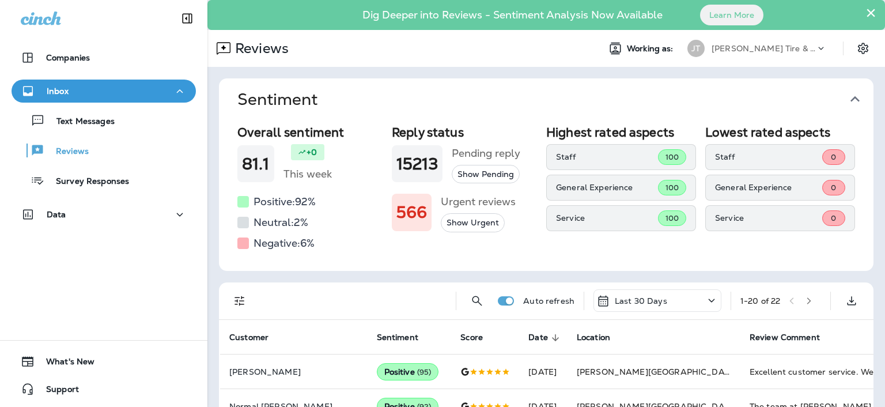  Describe the element at coordinates (256, 164) in the screenshot. I see `h1: 81.1` at that location.